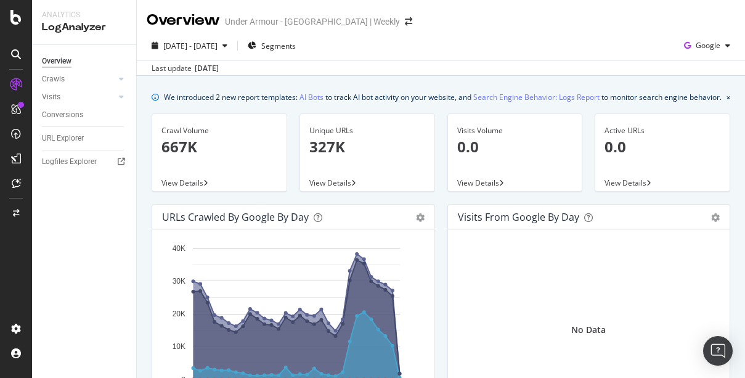  What do you see at coordinates (663, 131) in the screenshot?
I see `div: Active URLs` at bounding box center [663, 131].